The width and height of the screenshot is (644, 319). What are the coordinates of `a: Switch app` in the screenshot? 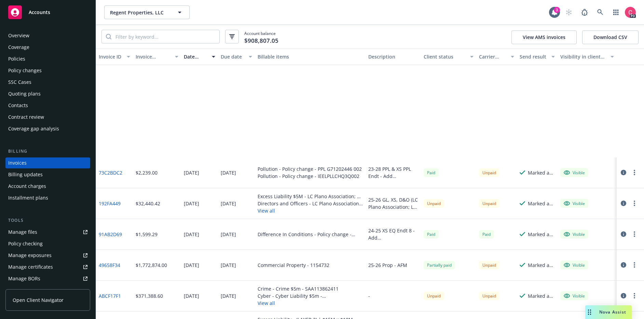 It's located at (616, 12).